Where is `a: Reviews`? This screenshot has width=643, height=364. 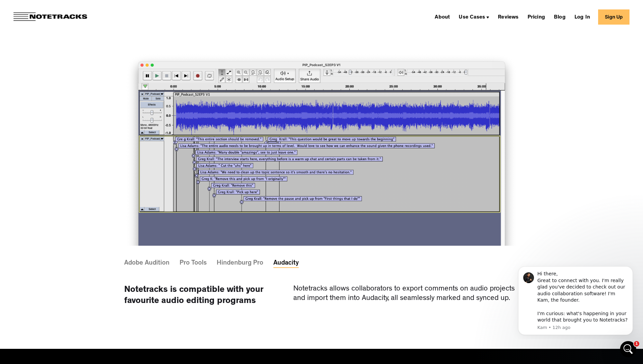
a: Reviews is located at coordinates (508, 17).